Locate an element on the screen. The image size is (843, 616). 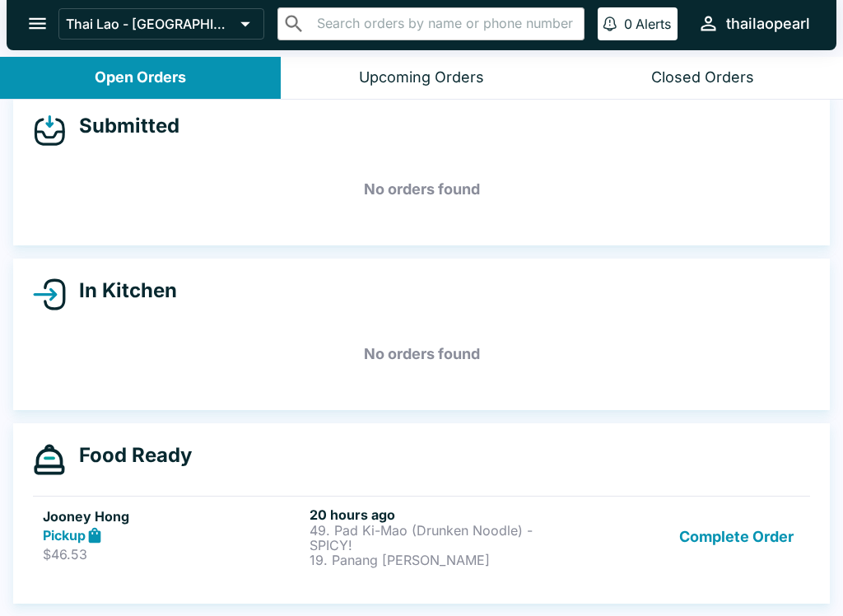
strong: Pickup is located at coordinates (64, 535).